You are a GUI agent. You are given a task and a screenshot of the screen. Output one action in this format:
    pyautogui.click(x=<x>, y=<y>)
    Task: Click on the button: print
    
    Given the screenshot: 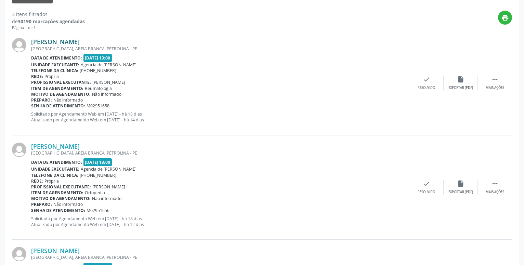 What is the action you would take?
    pyautogui.click(x=505, y=17)
    